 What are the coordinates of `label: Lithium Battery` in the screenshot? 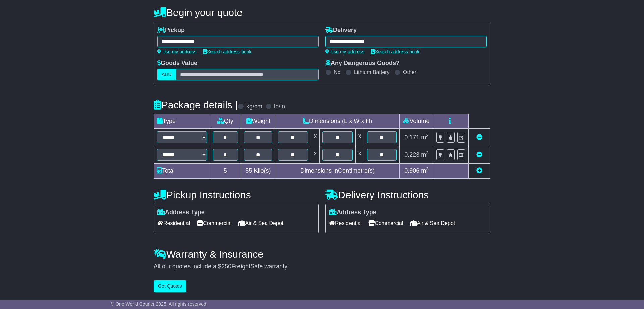 It's located at (372, 72).